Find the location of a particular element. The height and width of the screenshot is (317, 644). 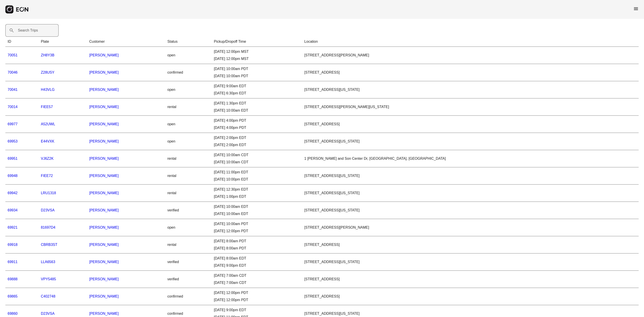

a: CBRB3ST is located at coordinates (49, 244).